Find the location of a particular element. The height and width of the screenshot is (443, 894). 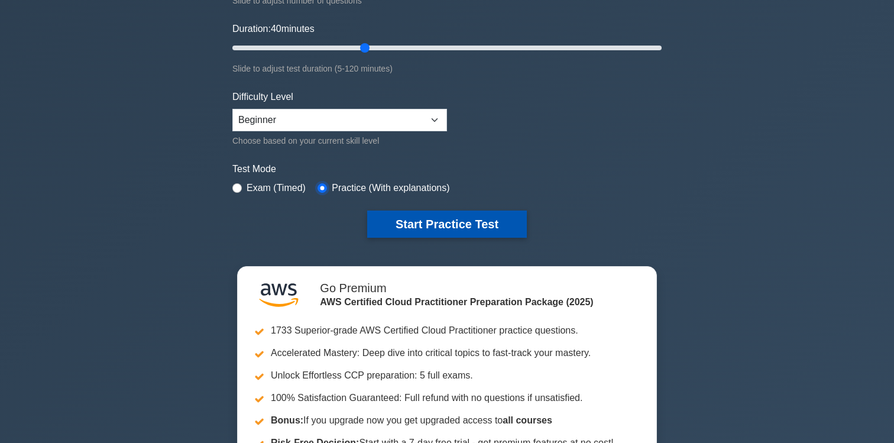

label: Practice (With explanations) is located at coordinates (390, 188).